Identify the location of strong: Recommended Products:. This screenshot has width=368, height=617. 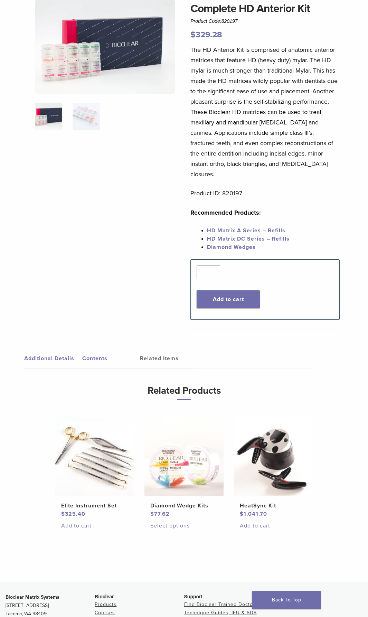
(226, 213).